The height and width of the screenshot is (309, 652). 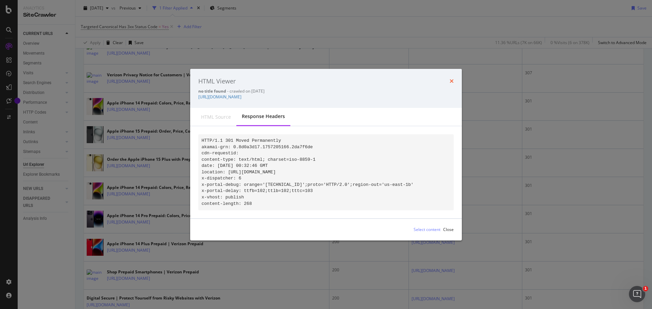 What do you see at coordinates (212, 91) in the screenshot?
I see `strong: no title found` at bounding box center [212, 91].